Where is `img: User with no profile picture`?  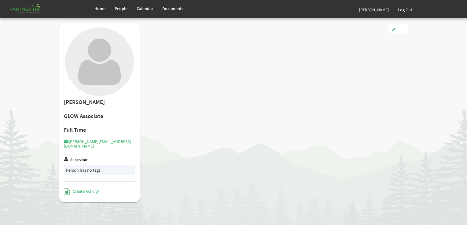
img: User with no profile picture is located at coordinates (99, 62).